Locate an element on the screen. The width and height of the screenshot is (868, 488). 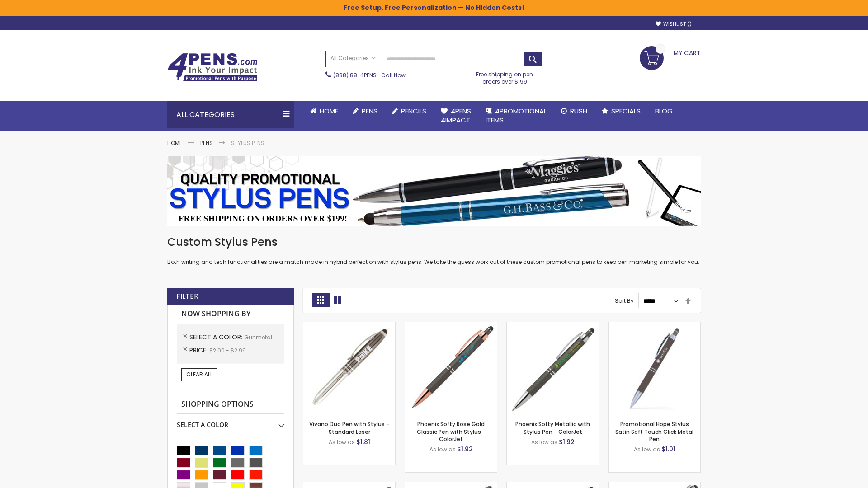
img: Phoenix Softy Metallic with Stylus Pen - ColorJet-Gunmetal is located at coordinates (553, 368).